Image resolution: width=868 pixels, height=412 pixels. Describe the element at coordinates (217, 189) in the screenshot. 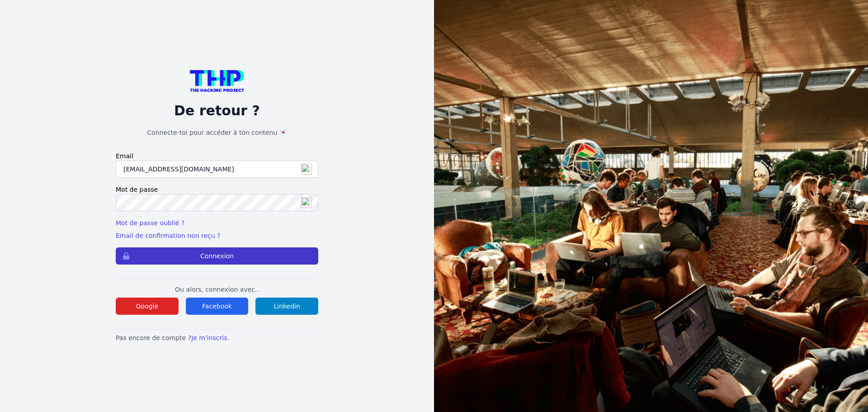

I see `label: Mot de passe` at that location.